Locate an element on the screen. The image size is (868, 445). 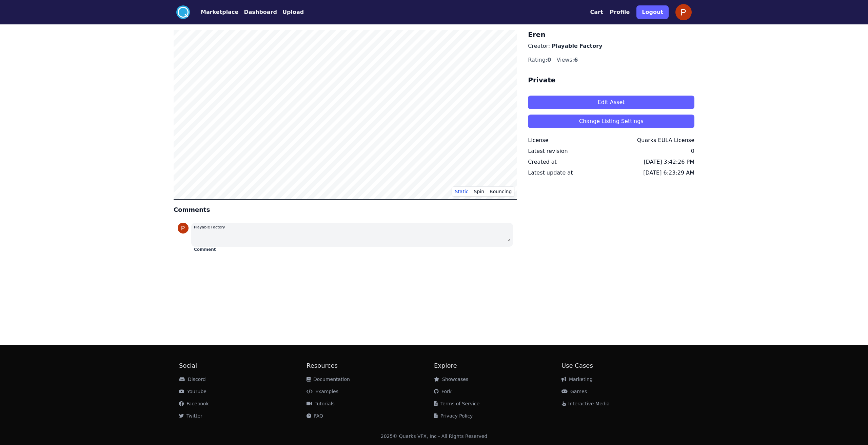
a: Twitter is located at coordinates (191, 416).